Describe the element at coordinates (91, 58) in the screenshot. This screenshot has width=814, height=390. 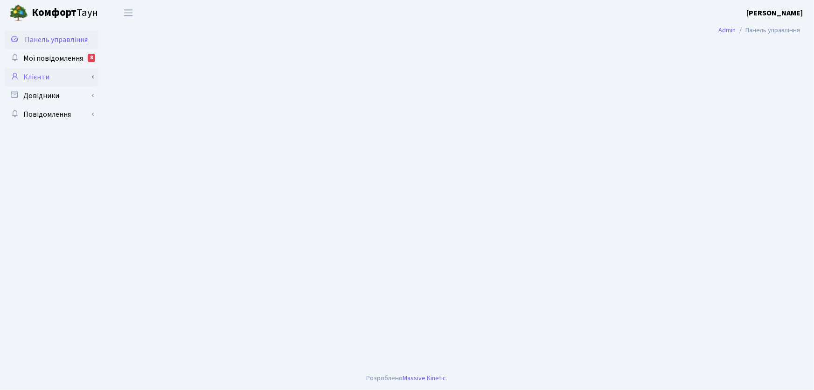
I see `div: 8` at that location.